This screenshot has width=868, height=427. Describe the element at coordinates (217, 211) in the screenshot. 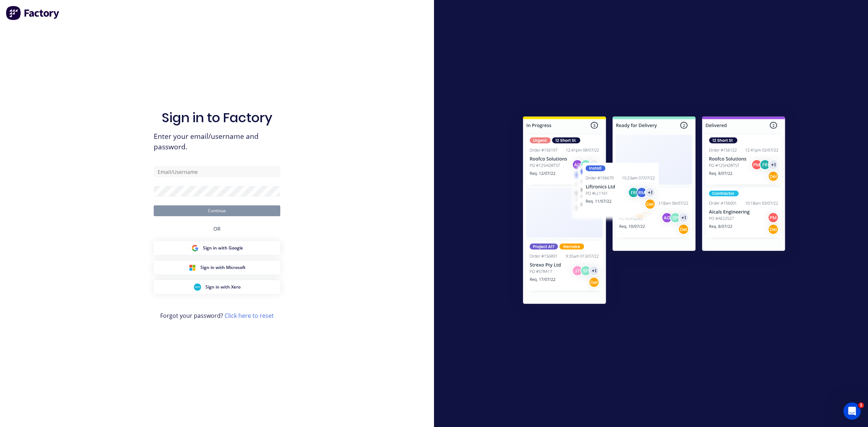

I see `button: Continue` at that location.